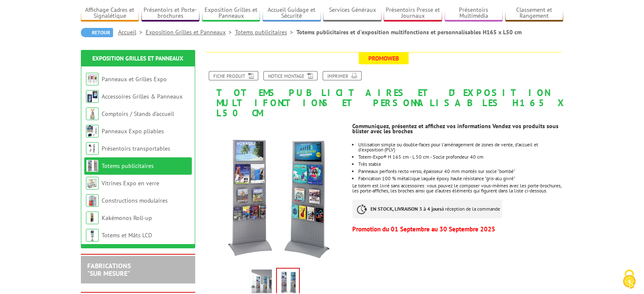  Describe the element at coordinates (92, 97) in the screenshot. I see `img: Accessoires Grilles & Panneaux` at that location.